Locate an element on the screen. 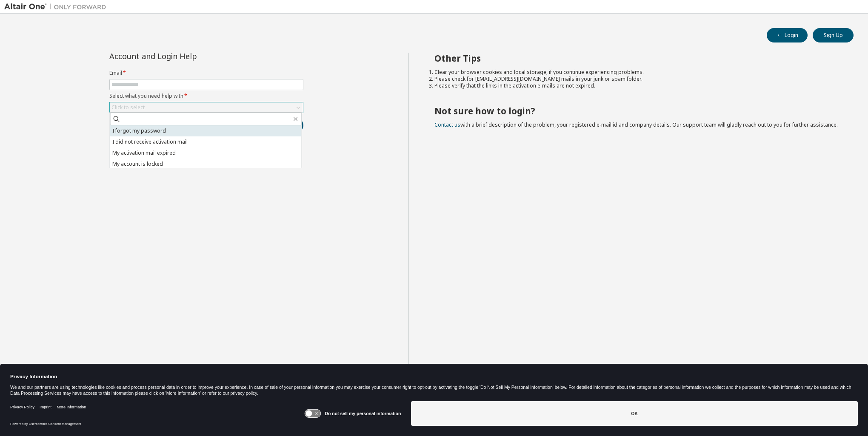 The image size is (868, 436). h2: Other Tips is located at coordinates (636, 58).